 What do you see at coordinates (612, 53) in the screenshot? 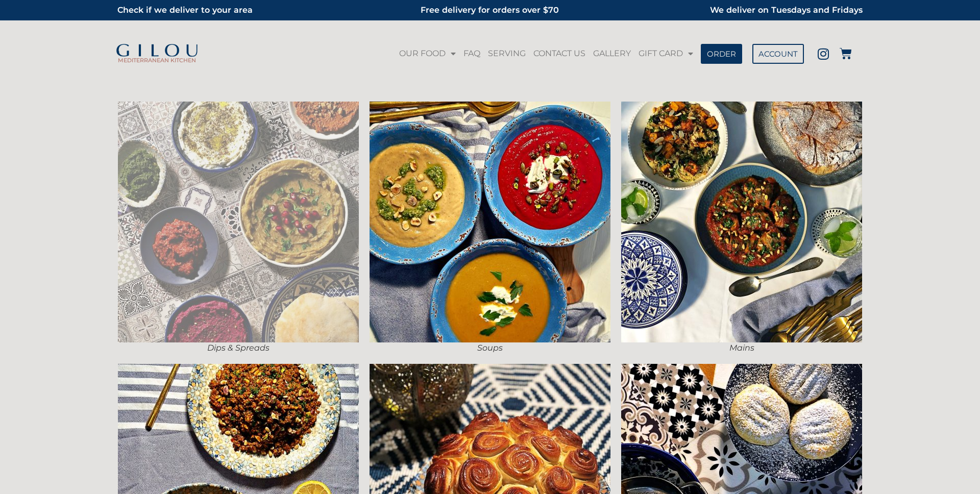
I see `a: GALLERY` at bounding box center [612, 53].